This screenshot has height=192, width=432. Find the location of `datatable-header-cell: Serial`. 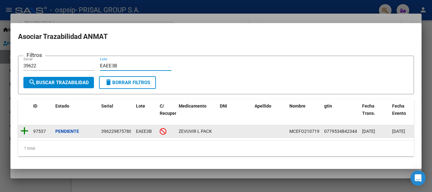

datatable-header-cell: Serial is located at coordinates (116, 113).